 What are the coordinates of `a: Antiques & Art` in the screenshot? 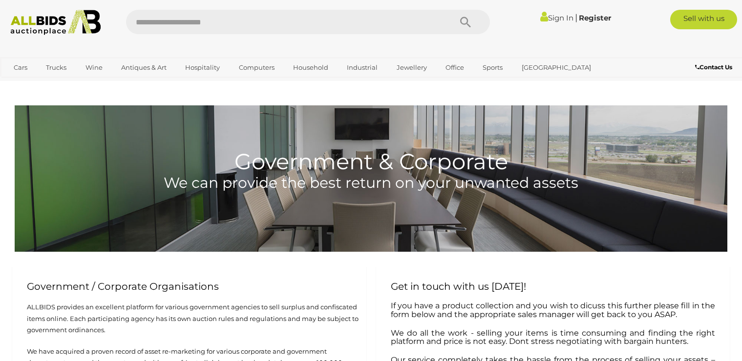 It's located at (144, 67).